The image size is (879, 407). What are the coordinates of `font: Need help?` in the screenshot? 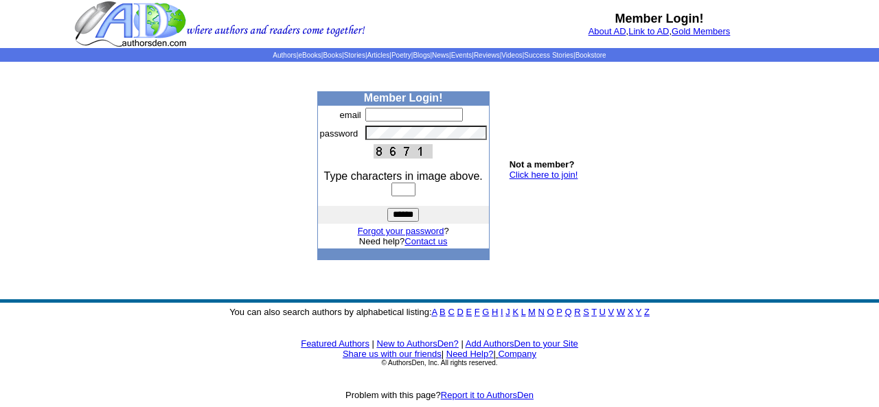 It's located at (403, 241).